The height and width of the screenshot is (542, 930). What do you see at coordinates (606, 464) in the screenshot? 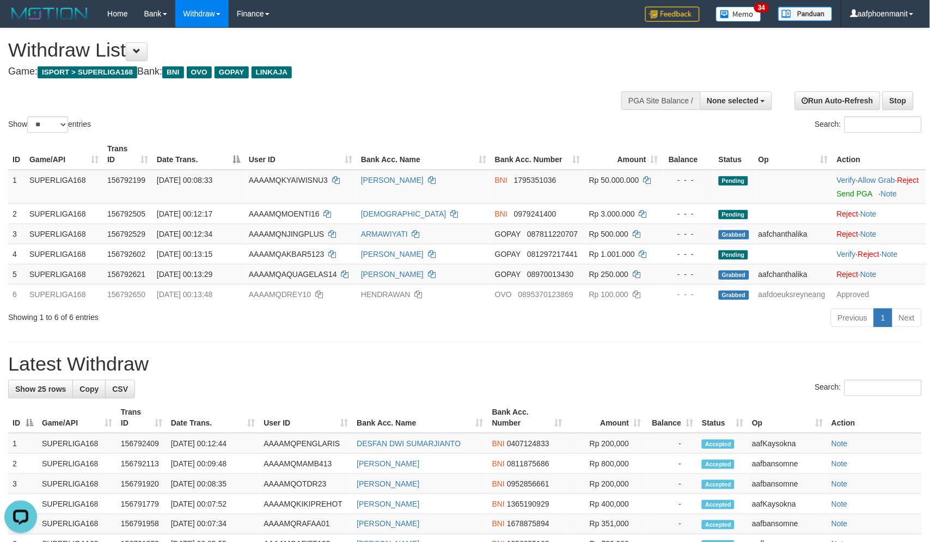
I see `td: Rp 800,000` at bounding box center [606, 464].